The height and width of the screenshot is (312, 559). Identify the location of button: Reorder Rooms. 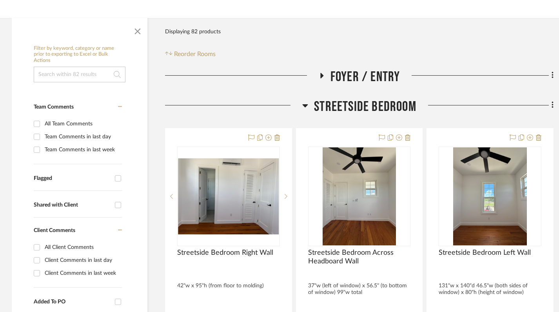
(190, 54).